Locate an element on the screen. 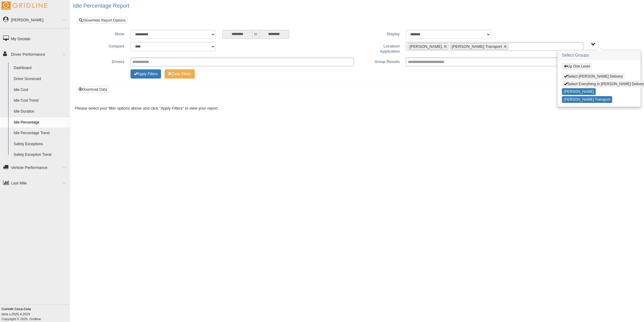 Image resolution: width=644 pixels, height=322 pixels. button: Download Data is located at coordinates (93, 90).